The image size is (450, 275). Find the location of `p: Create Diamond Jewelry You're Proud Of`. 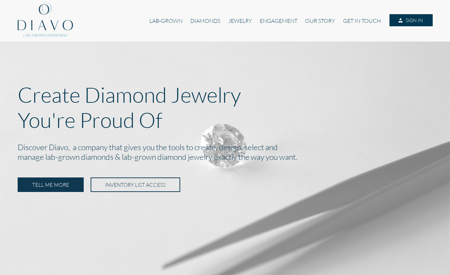

p: Create Diamond Jewelry You're Proud Of is located at coordinates (225, 107).